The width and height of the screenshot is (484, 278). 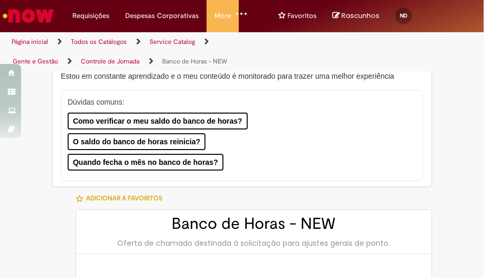 What do you see at coordinates (99, 42) in the screenshot?
I see `a: Todos os Catálogos` at bounding box center [99, 42].